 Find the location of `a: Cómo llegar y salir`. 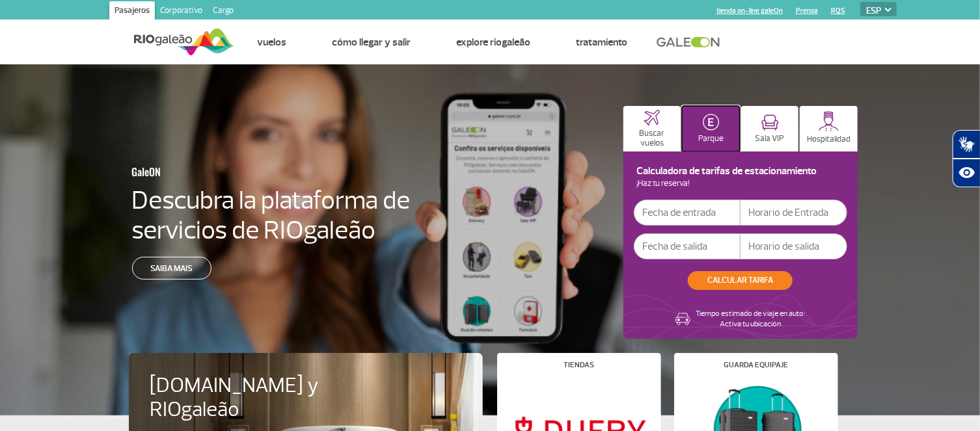

a: Cómo llegar y salir is located at coordinates (371, 42).